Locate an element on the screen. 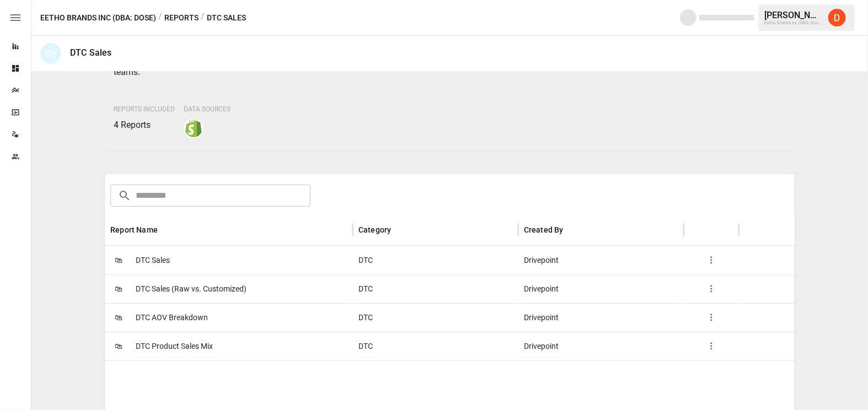 This screenshot has width=868, height=410. div: DTC Sales is located at coordinates (90, 53).